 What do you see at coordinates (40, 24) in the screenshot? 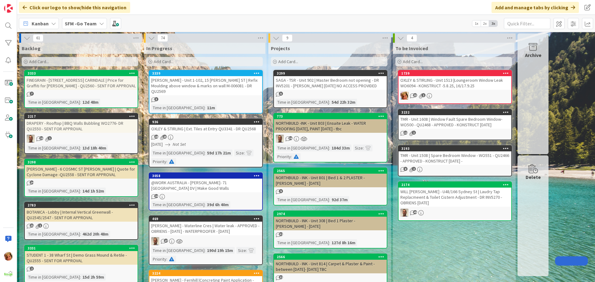
I see `span: Kanban` at bounding box center [40, 24].